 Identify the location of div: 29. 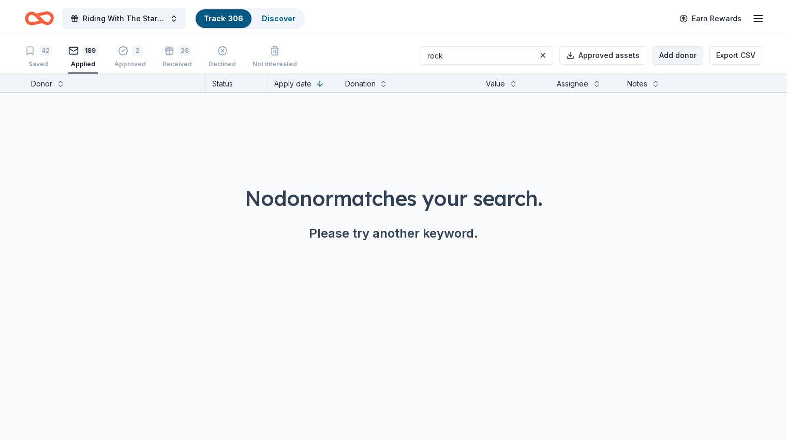
(185, 51).